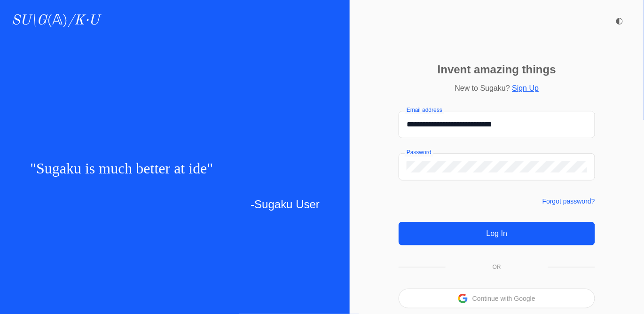 Image resolution: width=644 pixels, height=314 pixels. Describe the element at coordinates (29, 21) in the screenshot. I see `i: SU\G` at that location.